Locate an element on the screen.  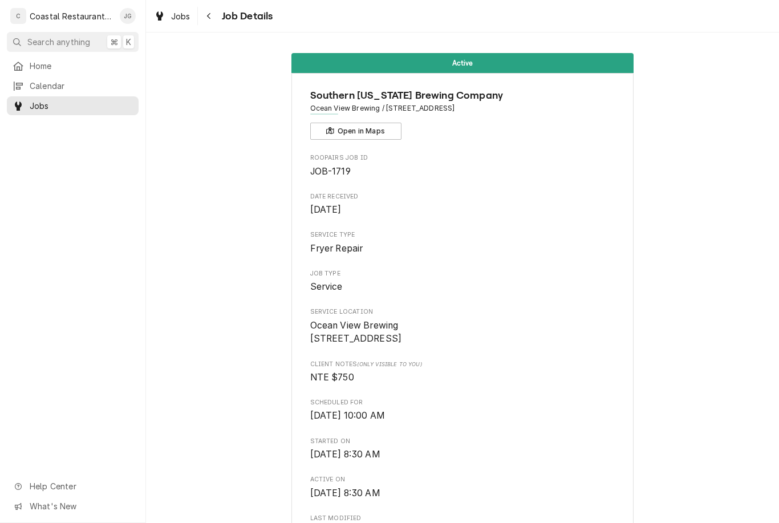
div: Service Location is located at coordinates (463, 326).